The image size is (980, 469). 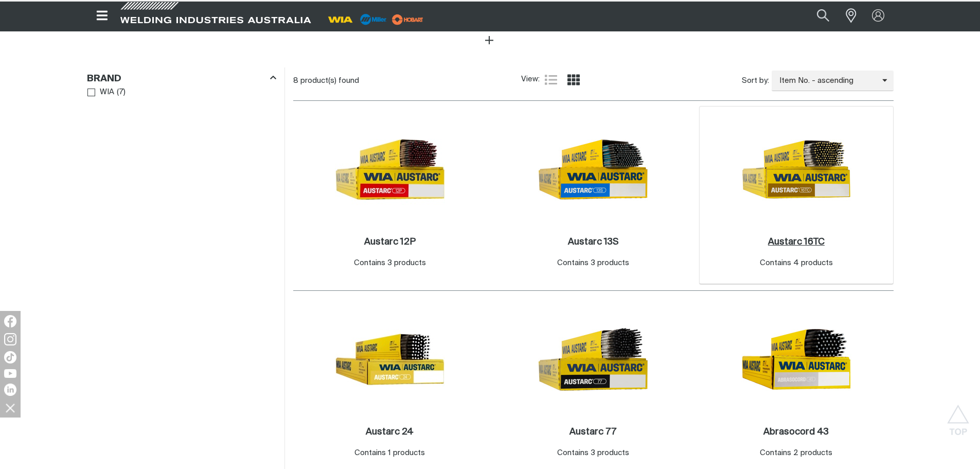 I want to click on h2: Austarc 12P, so click(x=390, y=242).